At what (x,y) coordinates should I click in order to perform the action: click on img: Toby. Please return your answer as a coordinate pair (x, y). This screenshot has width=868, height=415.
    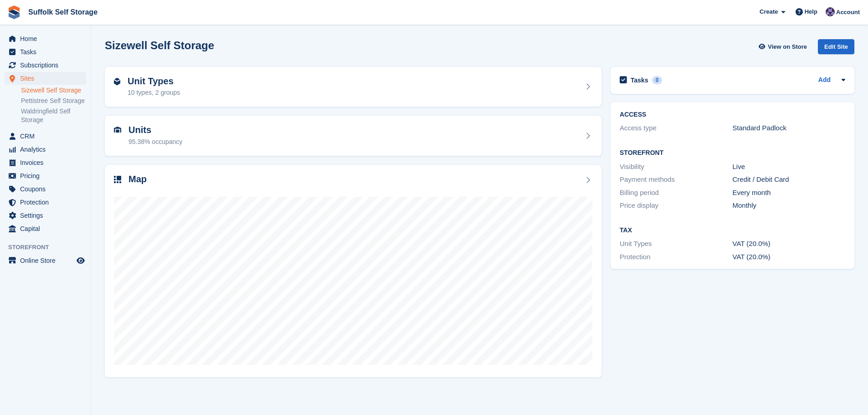
    Looking at the image, I should click on (830, 12).